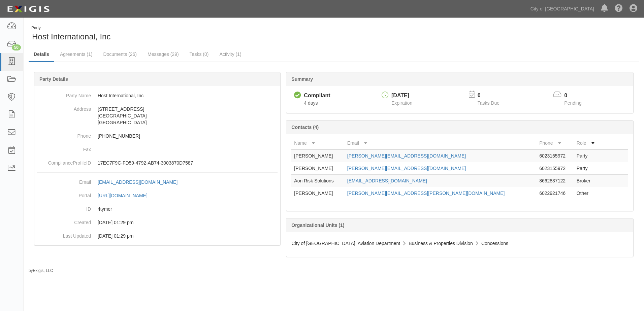  I want to click on a: Messages (29), so click(163, 54).